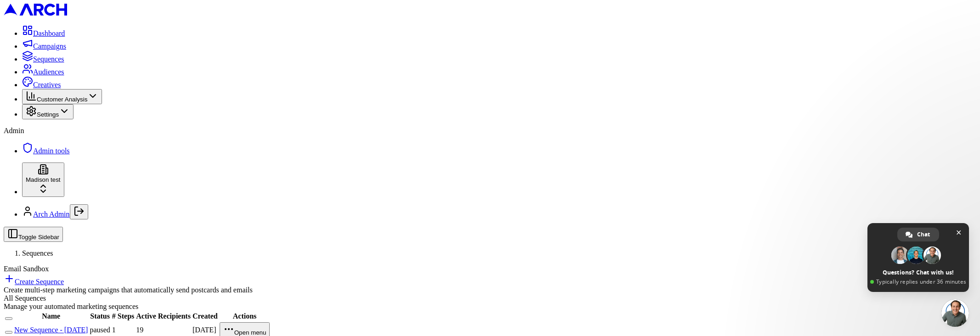 The width and height of the screenshot is (980, 336). What do you see at coordinates (490, 131) in the screenshot?
I see `div: Admin` at bounding box center [490, 131].